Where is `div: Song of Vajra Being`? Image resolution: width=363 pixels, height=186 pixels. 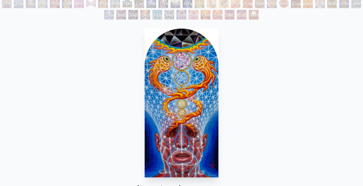 div: Song of Vajra Being is located at coordinates (121, 15).